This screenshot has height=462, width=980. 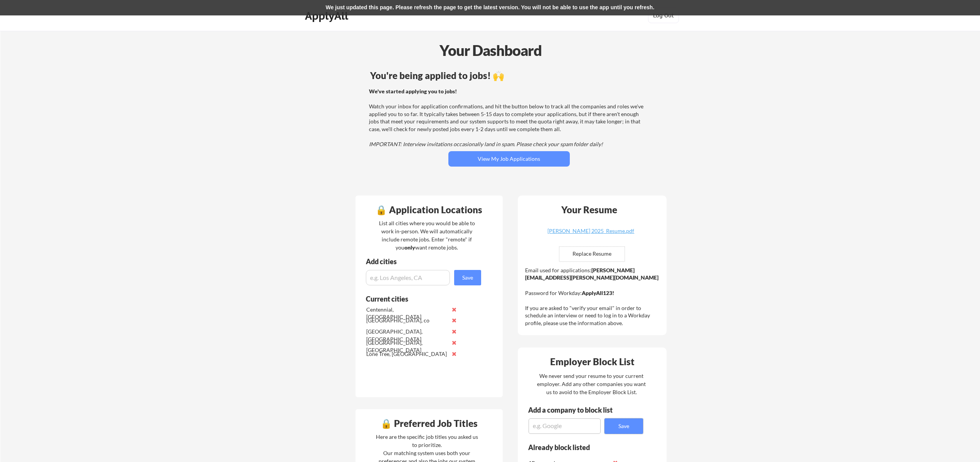 I want to click on div: Current cities, so click(x=419, y=299).